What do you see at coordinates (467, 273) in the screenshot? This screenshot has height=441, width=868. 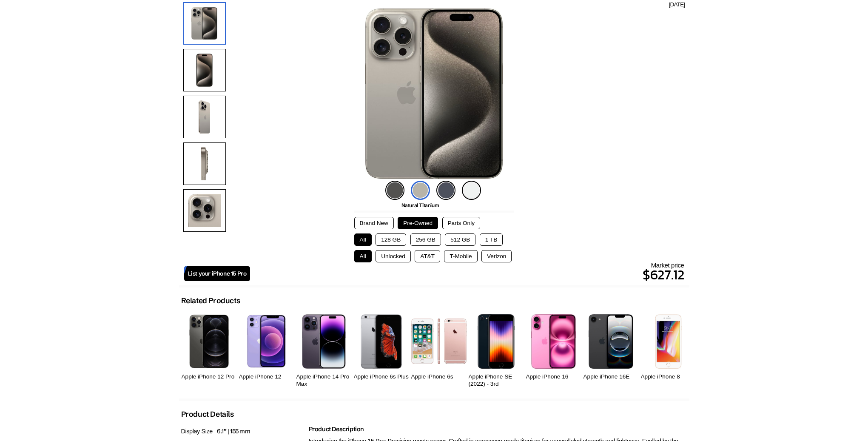 I see `div: Market price` at bounding box center [467, 273].